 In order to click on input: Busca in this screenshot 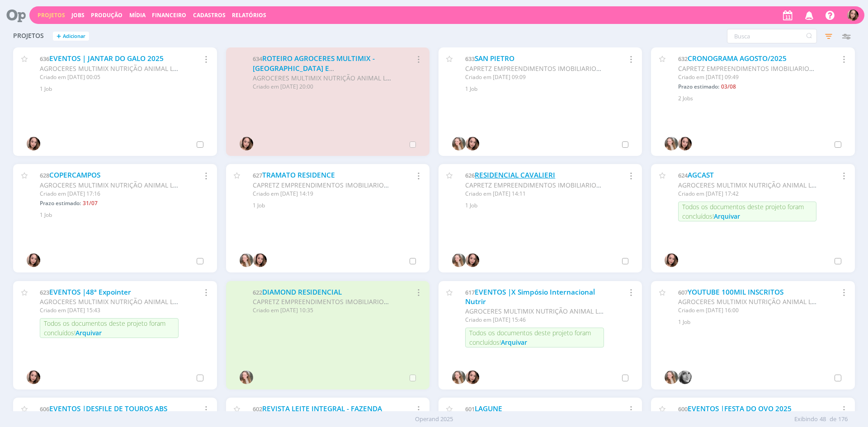, I will do `click(772, 36)`.